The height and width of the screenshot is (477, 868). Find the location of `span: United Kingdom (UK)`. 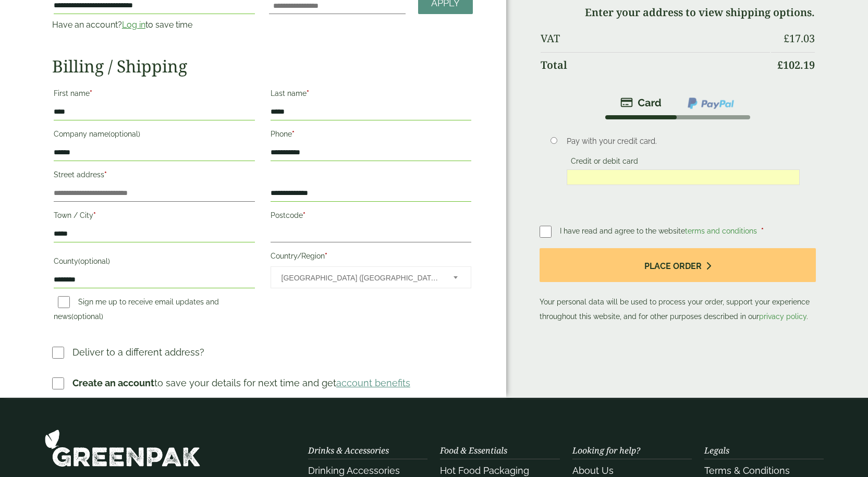

span: United Kingdom (UK) is located at coordinates (361, 278).